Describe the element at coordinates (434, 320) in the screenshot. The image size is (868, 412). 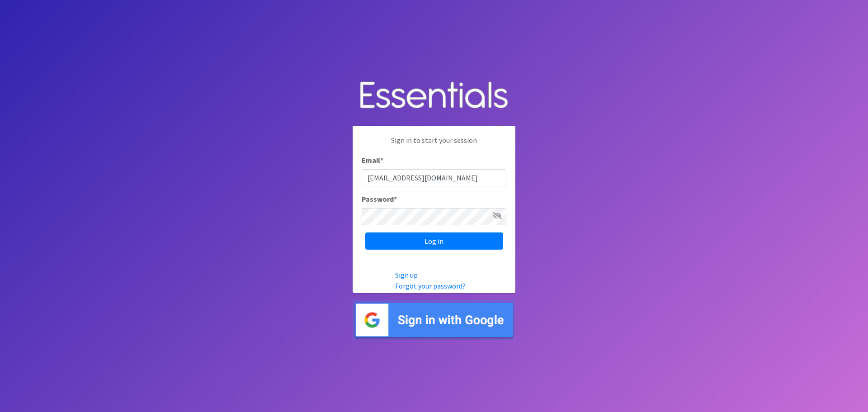
I see `img: Sign in with Google` at that location.